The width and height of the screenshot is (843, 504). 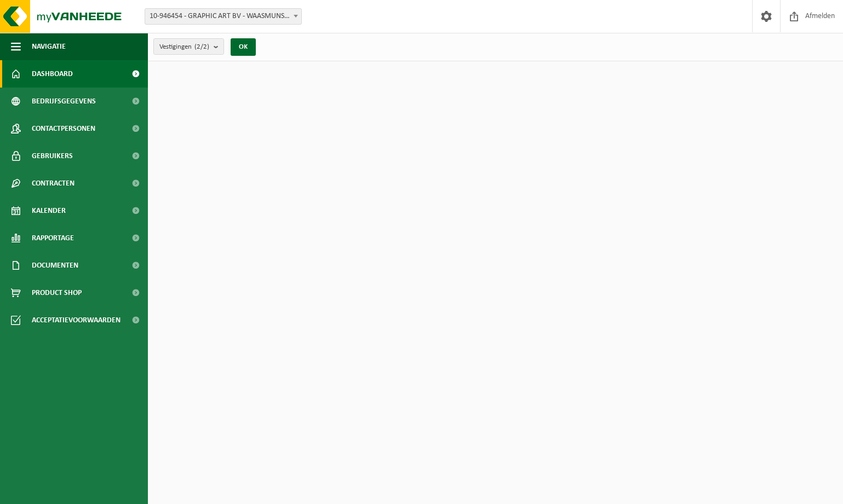 What do you see at coordinates (184, 47) in the screenshot?
I see `span: Vestigingen` at bounding box center [184, 47].